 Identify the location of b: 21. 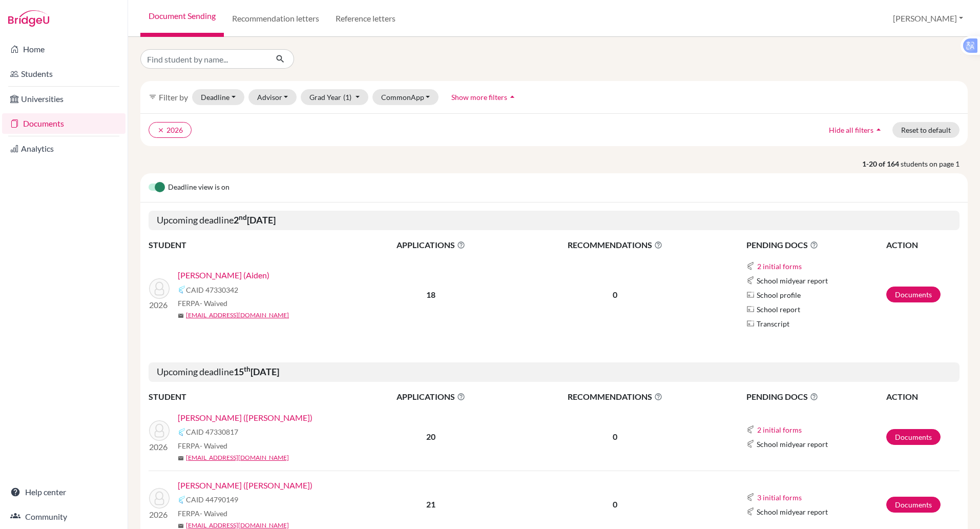
(431, 504).